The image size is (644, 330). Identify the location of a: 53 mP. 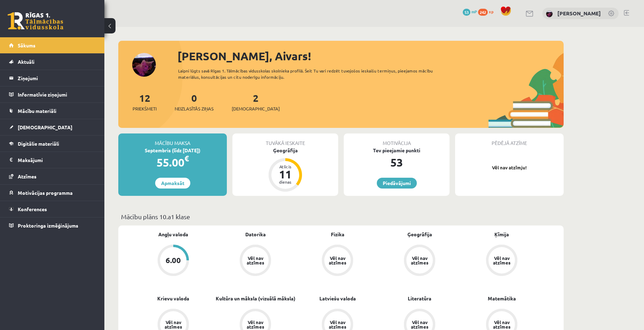
(469, 12).